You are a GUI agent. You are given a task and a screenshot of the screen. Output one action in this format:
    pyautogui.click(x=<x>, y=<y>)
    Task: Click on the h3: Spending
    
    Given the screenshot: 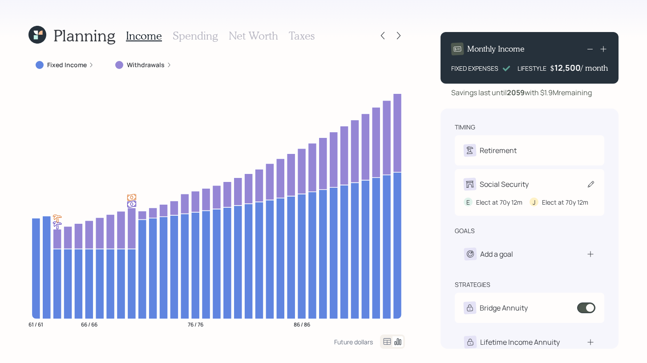 What is the action you would take?
    pyautogui.click(x=195, y=36)
    